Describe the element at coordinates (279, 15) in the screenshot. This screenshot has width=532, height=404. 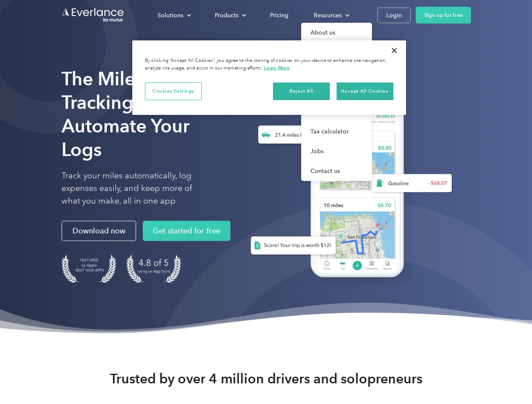
I see `div: Pricing` at that location.